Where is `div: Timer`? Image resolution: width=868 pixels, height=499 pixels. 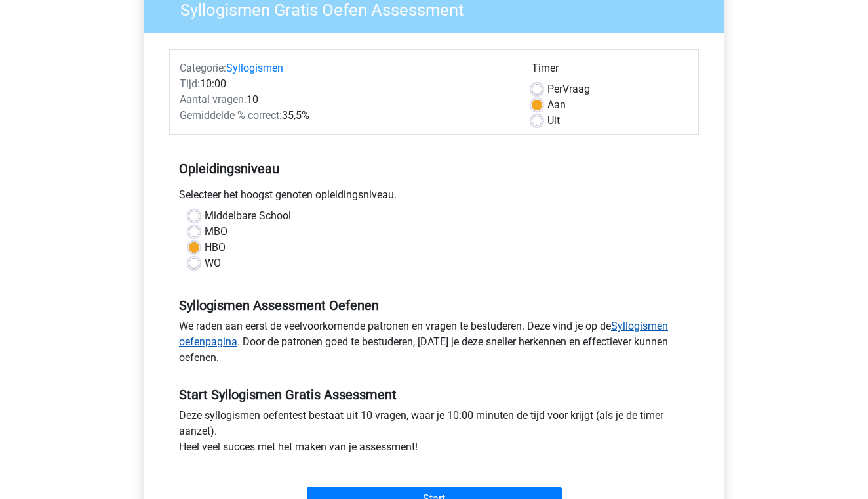
div: Timer is located at coordinates (610, 71).